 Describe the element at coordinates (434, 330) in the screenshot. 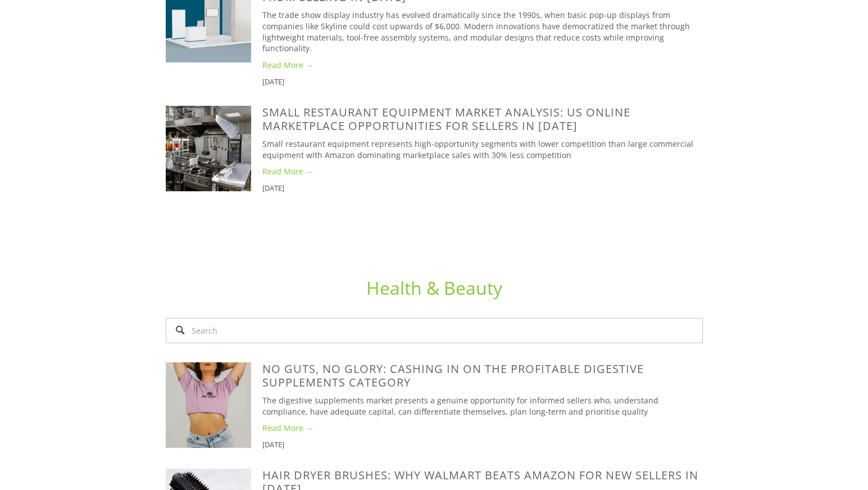

I see `input: Search` at that location.